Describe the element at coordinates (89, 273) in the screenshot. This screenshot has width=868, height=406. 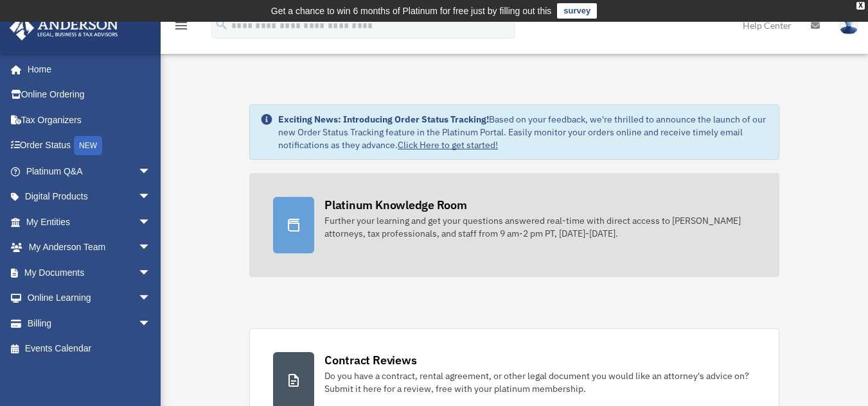
I see `a: My Documentsarrow_drop_down` at that location.